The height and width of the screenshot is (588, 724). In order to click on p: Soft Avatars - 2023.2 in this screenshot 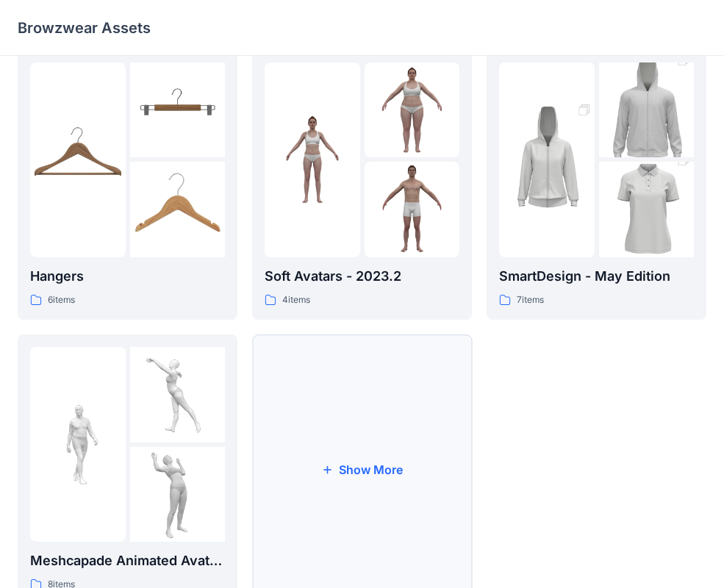, I will do `click(362, 277)`.